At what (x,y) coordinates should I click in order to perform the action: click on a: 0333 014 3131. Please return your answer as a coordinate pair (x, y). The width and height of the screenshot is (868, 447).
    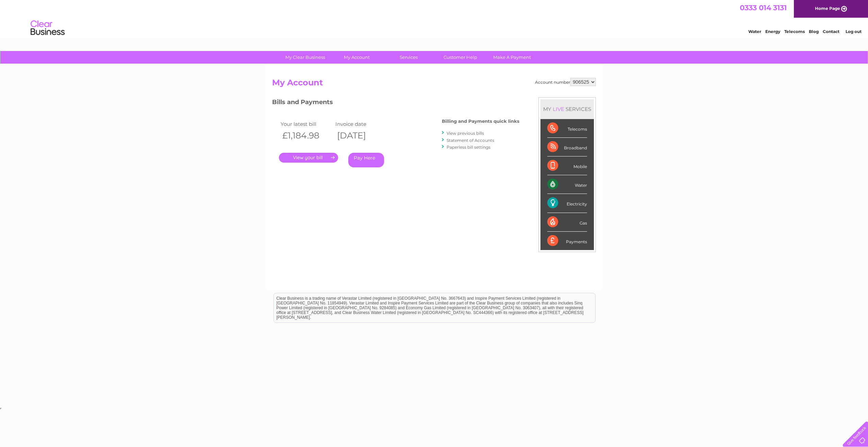
    Looking at the image, I should click on (763, 8).